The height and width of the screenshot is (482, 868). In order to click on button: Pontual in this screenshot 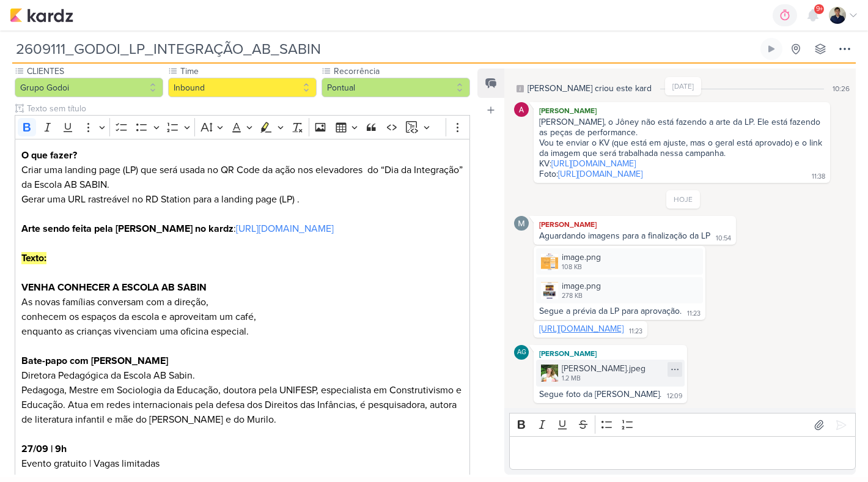, I will do `click(395, 87)`.